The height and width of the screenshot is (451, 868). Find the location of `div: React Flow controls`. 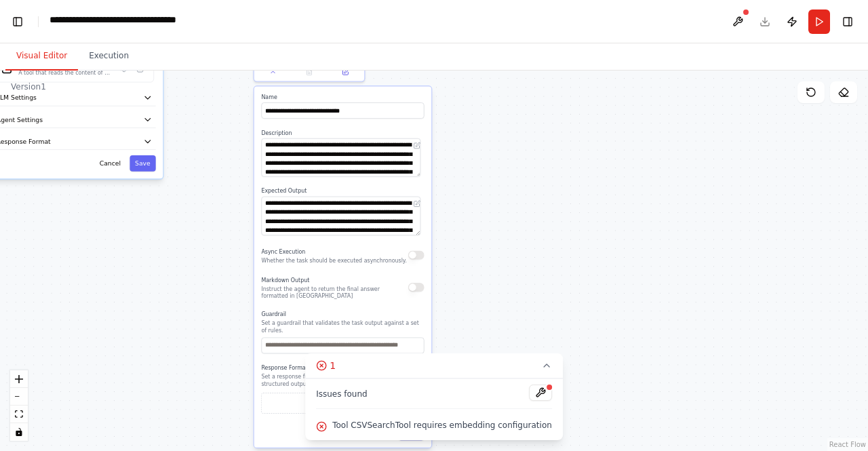

div: React Flow controls is located at coordinates (19, 405).